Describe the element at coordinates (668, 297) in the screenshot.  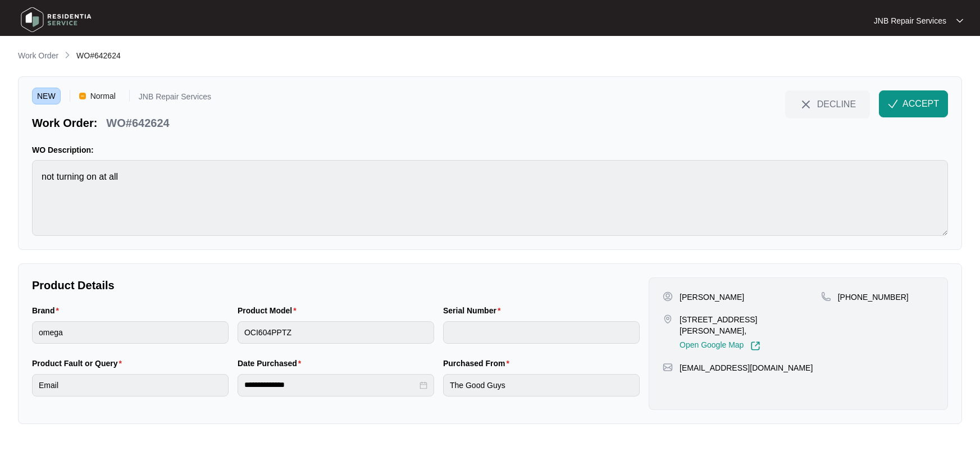
I see `img: user-pin` at that location.